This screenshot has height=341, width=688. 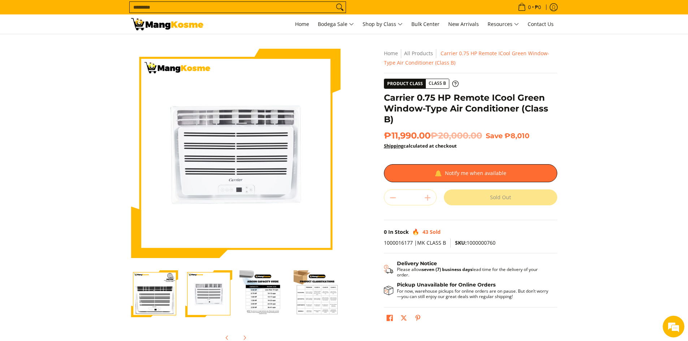 What do you see at coordinates (417, 263) in the screenshot?
I see `strong: Delivery Notice` at bounding box center [417, 263].